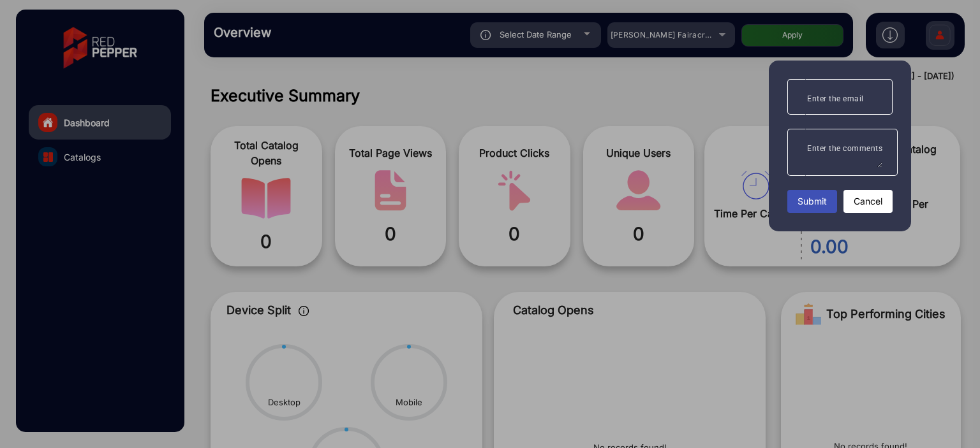  Describe the element at coordinates (812, 201) in the screenshot. I see `span: Submit` at that location.